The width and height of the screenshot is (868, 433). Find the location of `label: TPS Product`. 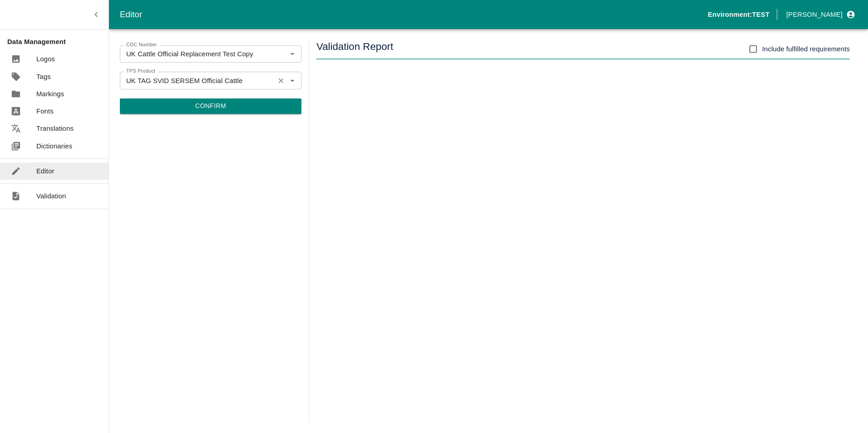

label: TPS Product is located at coordinates (141, 71).